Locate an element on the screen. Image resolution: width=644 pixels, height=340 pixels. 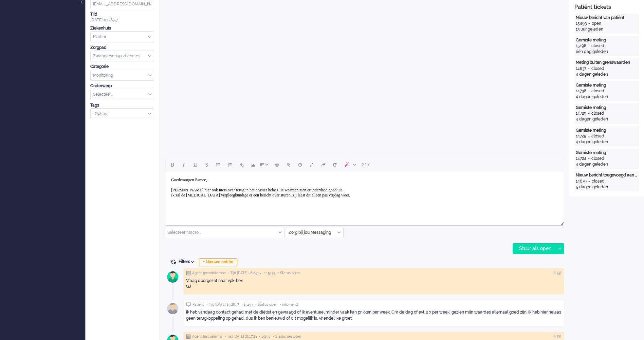
span: Patiënt is located at coordinates (198, 305).